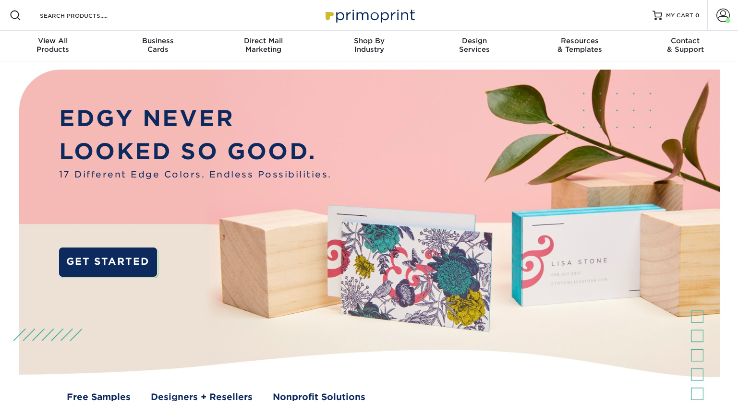 Image resolution: width=738 pixels, height=401 pixels. Describe the element at coordinates (580, 46) in the screenshot. I see `a: Resources& Templates` at that location.